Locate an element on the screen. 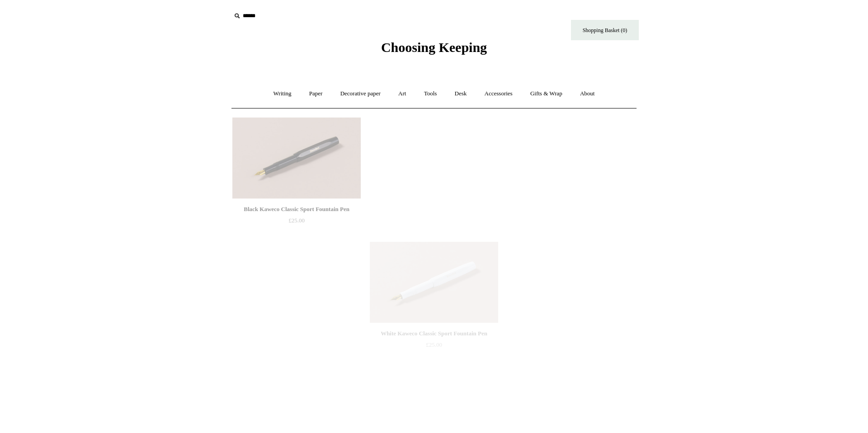 The image size is (868, 433). a: Tools is located at coordinates (430, 93).